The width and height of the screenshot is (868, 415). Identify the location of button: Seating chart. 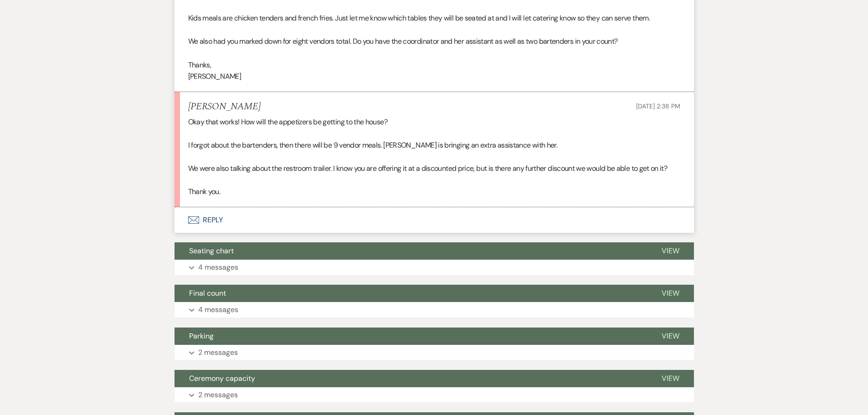
(411, 251).